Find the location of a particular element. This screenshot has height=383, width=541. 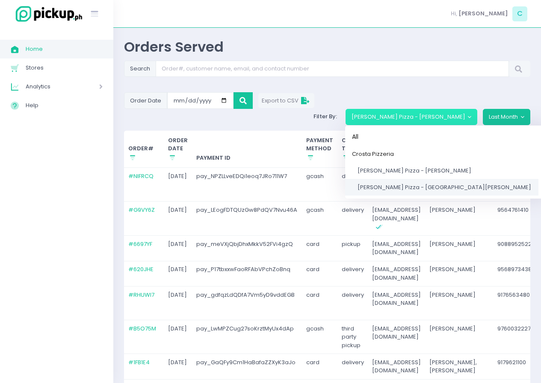

td: pay_LEogFDTQUzGw8PdQV7Nvu46A is located at coordinates (247, 219).